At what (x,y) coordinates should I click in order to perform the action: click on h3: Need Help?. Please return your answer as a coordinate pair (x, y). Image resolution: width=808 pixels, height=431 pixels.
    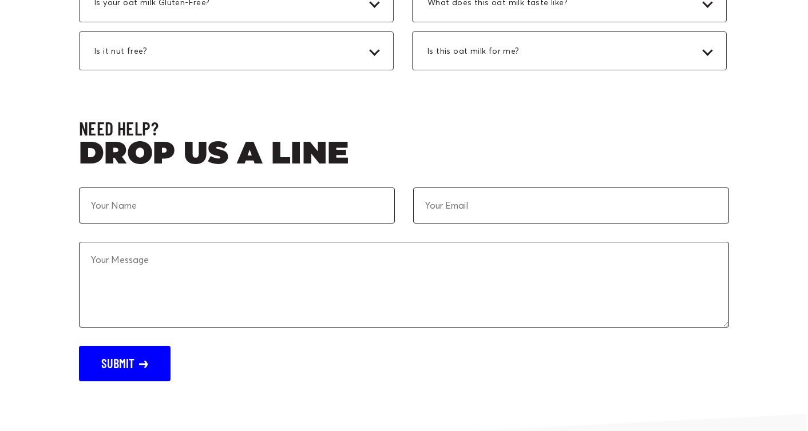
    Looking at the image, I should click on (404, 128).